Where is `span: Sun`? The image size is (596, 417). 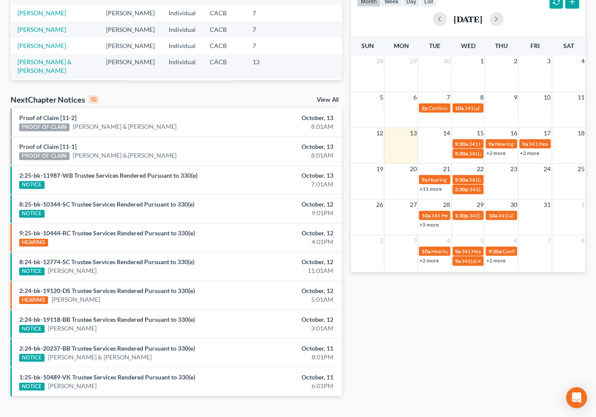 span: Sun is located at coordinates (367, 45).